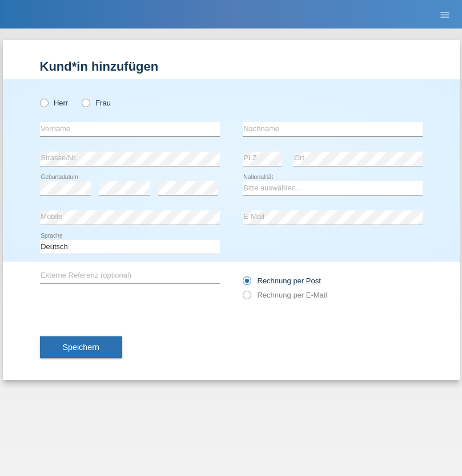 Image resolution: width=462 pixels, height=476 pixels. What do you see at coordinates (231, 66) in the screenshot?
I see `h1: Kund*in hinzufügen` at bounding box center [231, 66].